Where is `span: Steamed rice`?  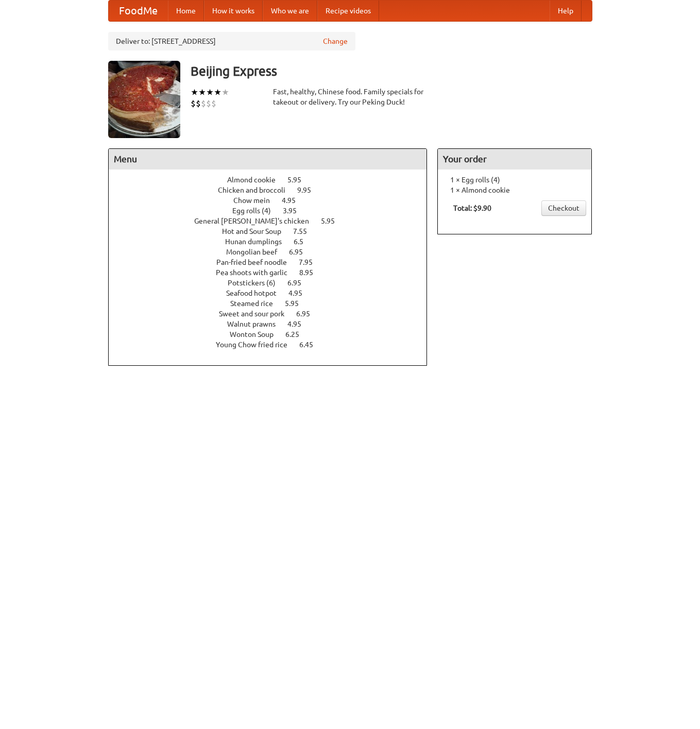 span: Steamed rice is located at coordinates (257, 303).